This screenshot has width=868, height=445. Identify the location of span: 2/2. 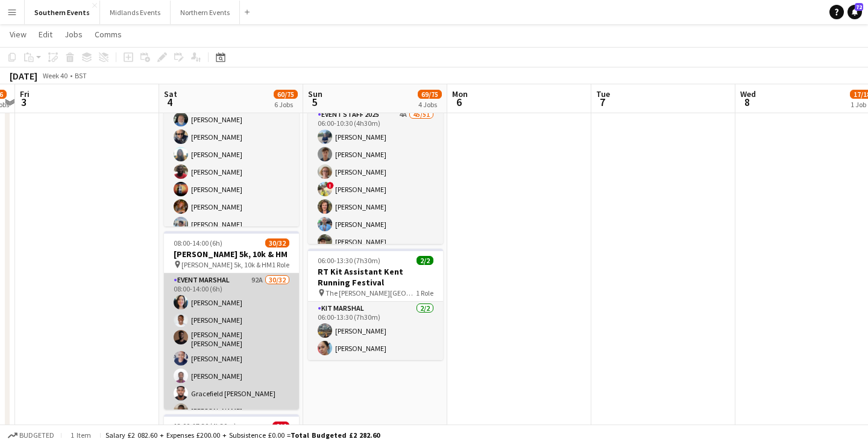
(425, 260).